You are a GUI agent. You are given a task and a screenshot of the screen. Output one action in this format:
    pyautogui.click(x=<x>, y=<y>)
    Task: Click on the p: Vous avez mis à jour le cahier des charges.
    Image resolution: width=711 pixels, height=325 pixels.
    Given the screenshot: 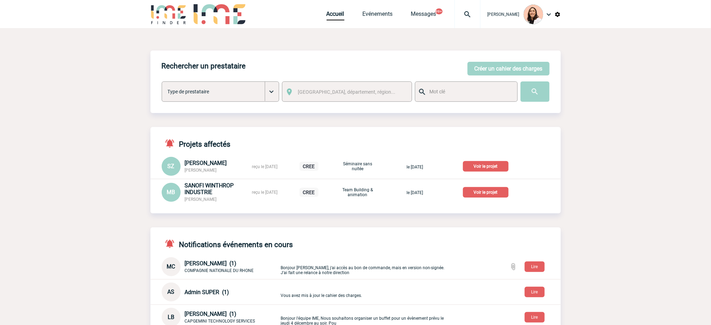 What is the action you would take?
    pyautogui.click(x=363, y=292)
    